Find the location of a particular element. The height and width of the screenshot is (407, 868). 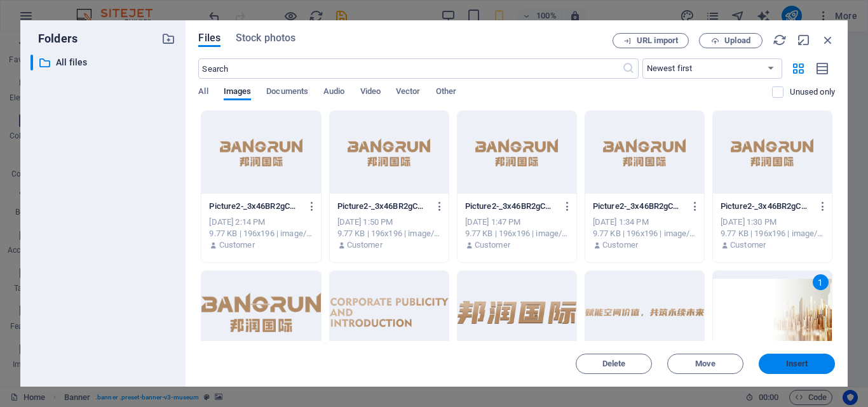

button: Move is located at coordinates (705, 364).